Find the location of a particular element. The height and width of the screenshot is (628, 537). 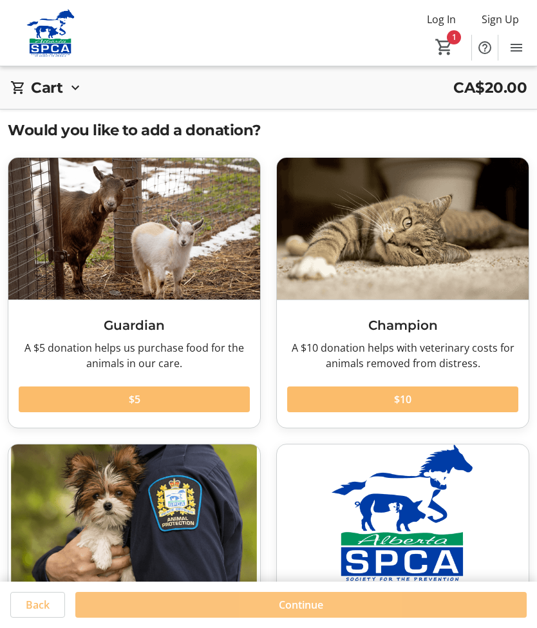

button: Sign Up is located at coordinates (501, 19).